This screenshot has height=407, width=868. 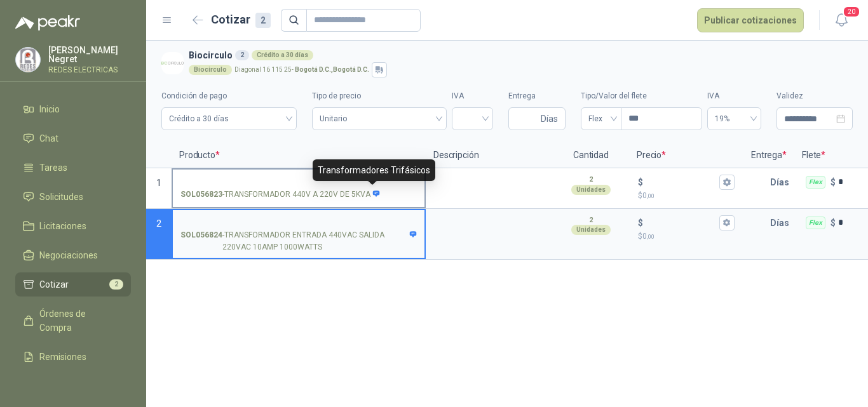 What do you see at coordinates (63, 226) in the screenshot?
I see `span: Licitaciones` at bounding box center [63, 226].